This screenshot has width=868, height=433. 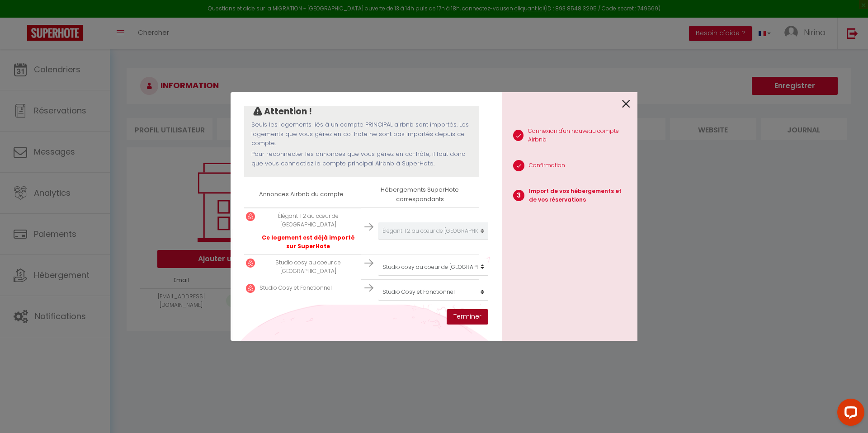 I want to click on p: Studio Cosy et Fonctionnel, so click(x=296, y=288).